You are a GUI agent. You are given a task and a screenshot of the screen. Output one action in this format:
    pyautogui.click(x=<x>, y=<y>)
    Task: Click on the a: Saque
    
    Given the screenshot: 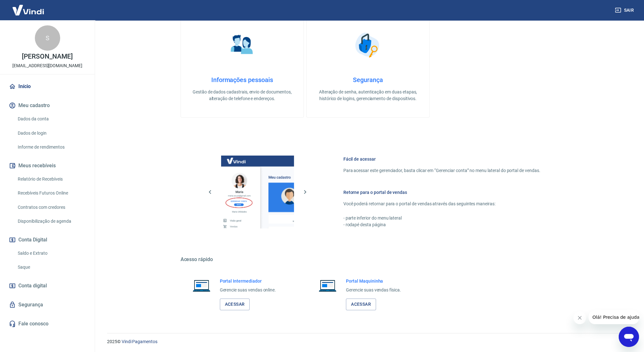 What is the action you would take?
    pyautogui.click(x=51, y=267)
    